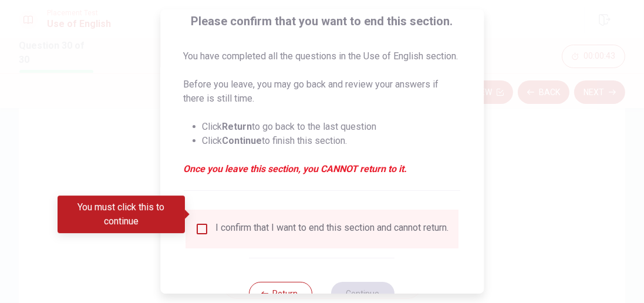 Image resolution: width=644 pixels, height=303 pixels. Describe the element at coordinates (202, 229) in the screenshot. I see `span: You must click this to continue` at that location.